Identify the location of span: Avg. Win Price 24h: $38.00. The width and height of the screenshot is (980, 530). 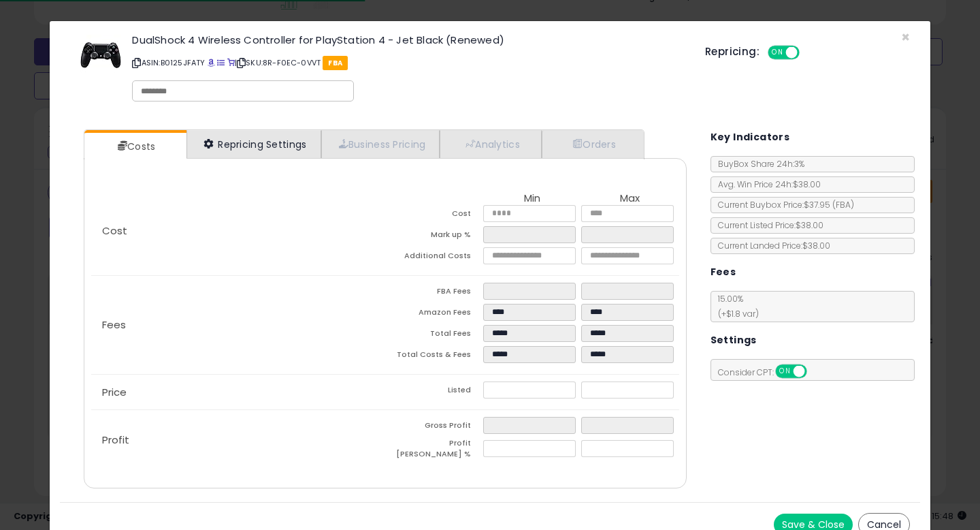
(766, 184).